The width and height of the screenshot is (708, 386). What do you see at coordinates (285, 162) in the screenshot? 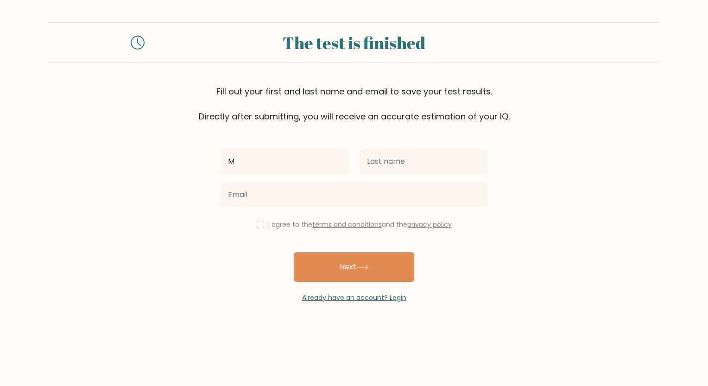
I see `input: First name` at bounding box center [285, 162].